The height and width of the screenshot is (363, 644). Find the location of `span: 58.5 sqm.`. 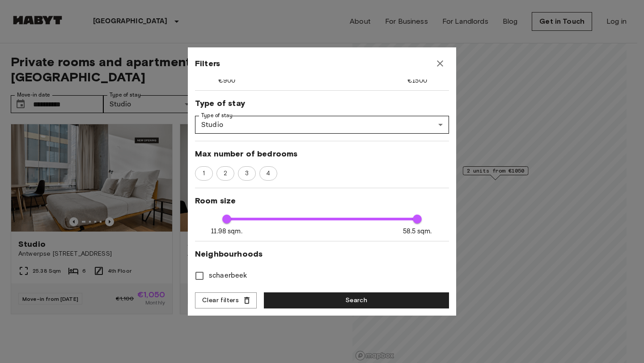

span: 58.5 sqm. is located at coordinates (418, 231).